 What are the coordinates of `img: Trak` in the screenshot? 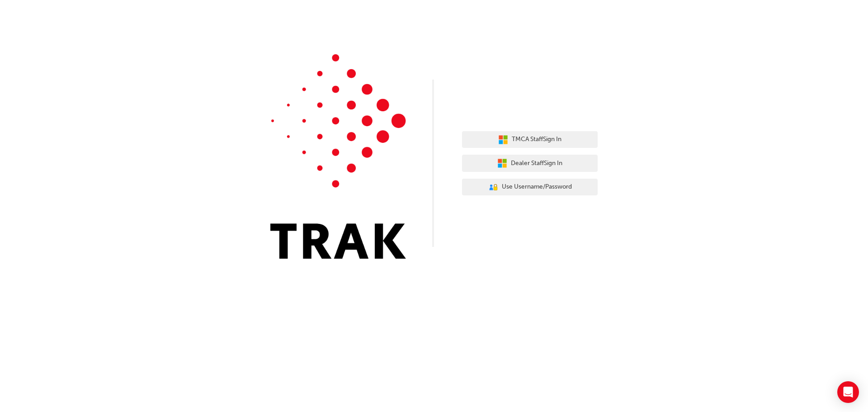 It's located at (338, 157).